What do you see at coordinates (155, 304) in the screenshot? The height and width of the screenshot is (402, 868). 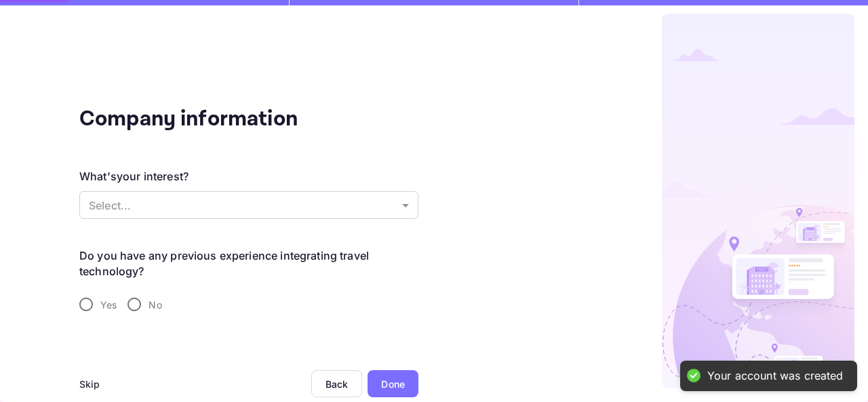 I see `span: No` at bounding box center [155, 304].